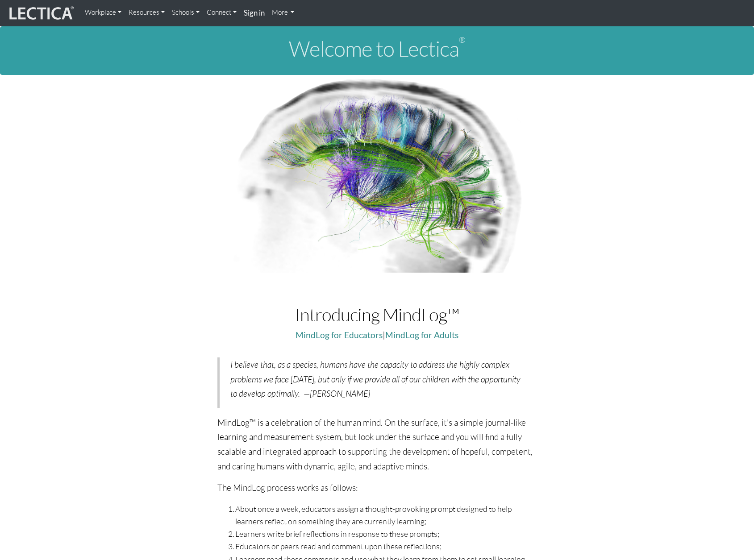 This screenshot has height=560, width=754. What do you see at coordinates (422, 334) in the screenshot?
I see `a: MindLog for Adults` at bounding box center [422, 334].